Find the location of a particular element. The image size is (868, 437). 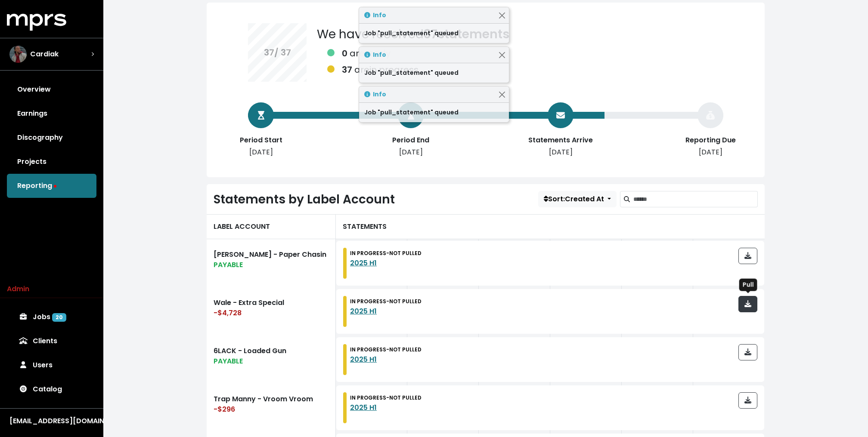

div: Reporting Due is located at coordinates (710, 140).